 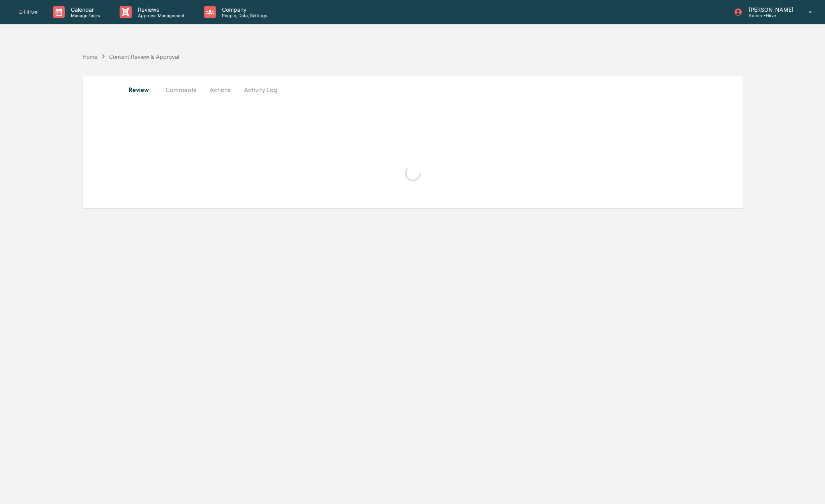 I want to click on p: Manage Tasks, so click(x=84, y=16).